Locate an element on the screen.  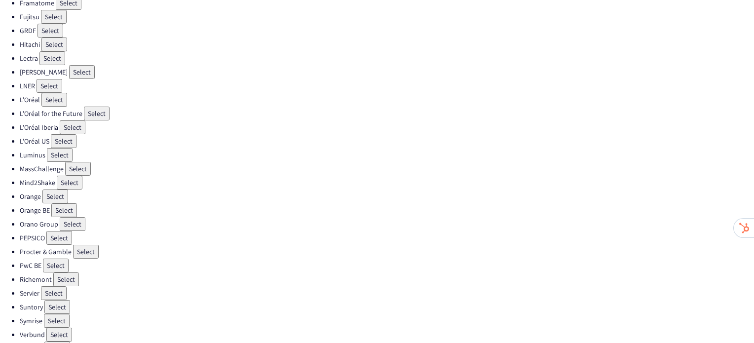
li: L'Oréal for the Future is located at coordinates (387, 113).